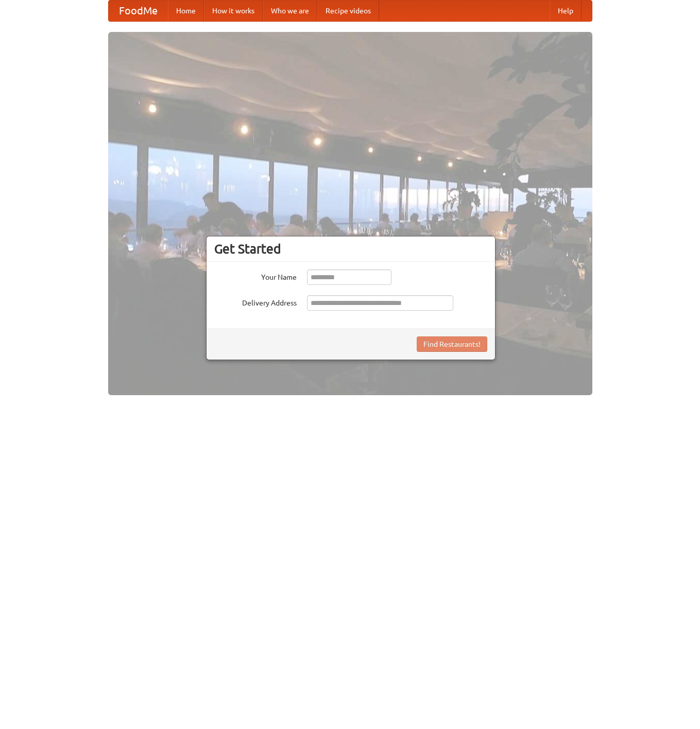 This screenshot has height=729, width=700. I want to click on h3: Get Started, so click(351, 249).